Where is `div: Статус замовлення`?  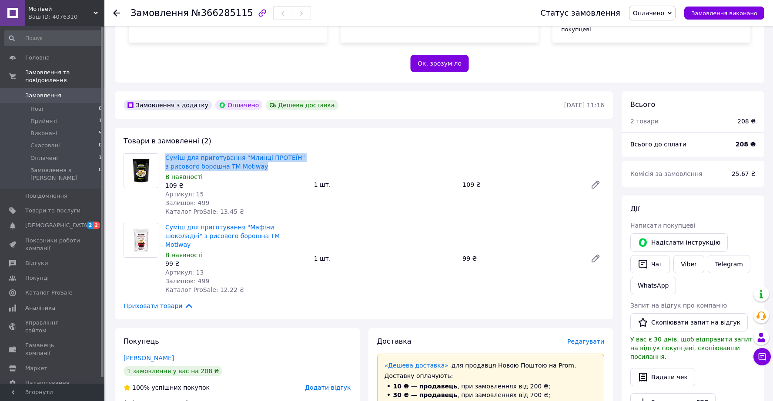
div: Статус замовлення is located at coordinates (580, 13).